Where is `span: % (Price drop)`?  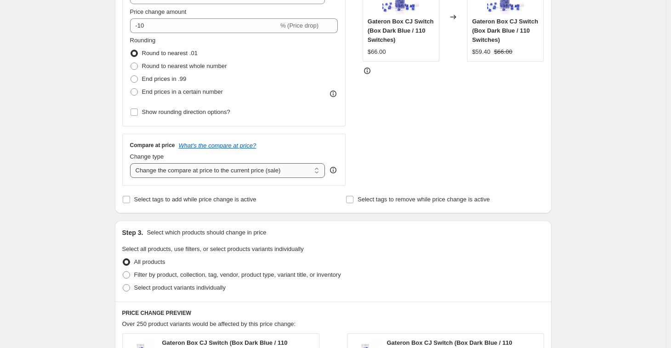
span: % (Price drop) is located at coordinates (299, 25).